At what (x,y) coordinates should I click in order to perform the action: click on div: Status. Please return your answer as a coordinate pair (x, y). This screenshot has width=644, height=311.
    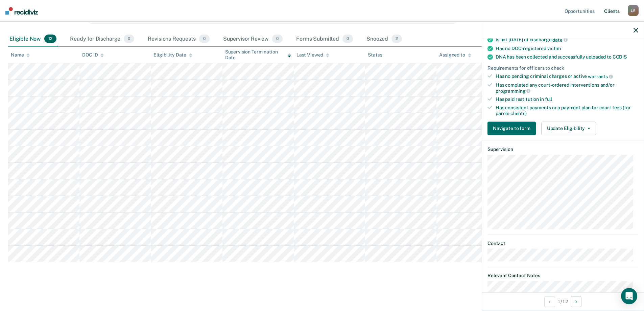
    Looking at the image, I should click on (375, 55).